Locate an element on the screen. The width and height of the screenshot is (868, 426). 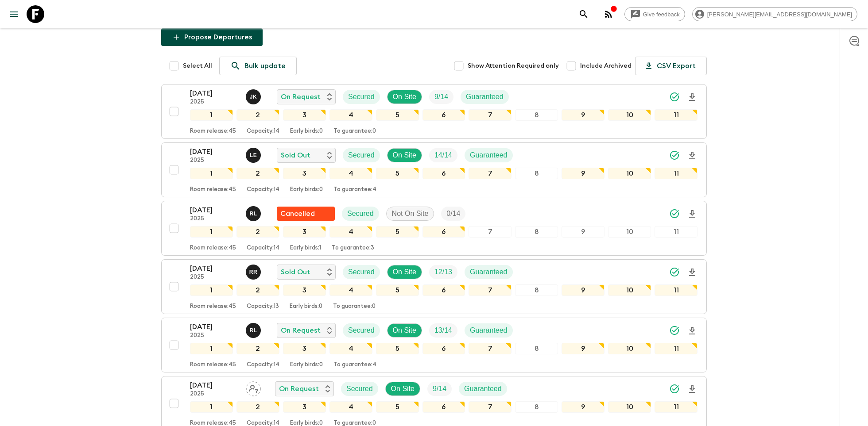
p: To guarantee: 3 is located at coordinates (353, 248).